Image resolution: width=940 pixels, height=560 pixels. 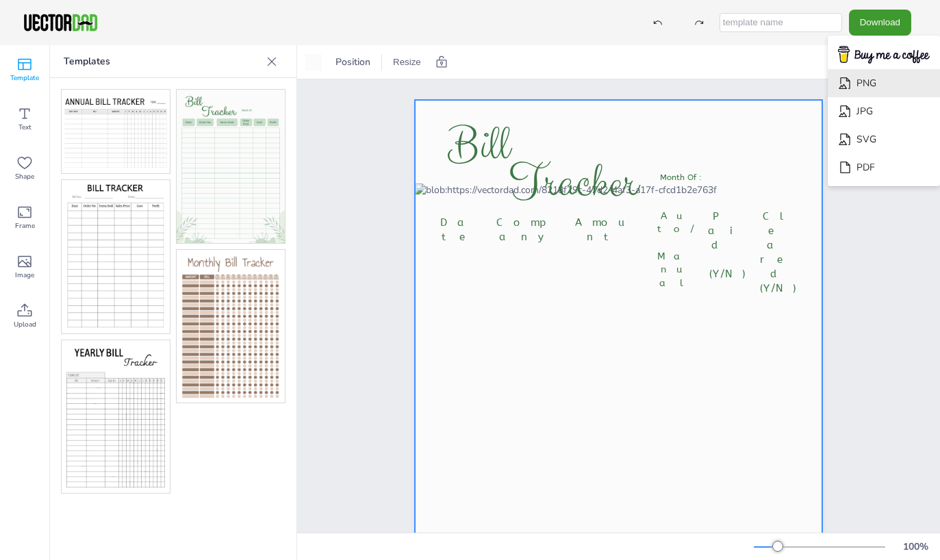 I want to click on span: Paid (Y/N), so click(x=728, y=245).